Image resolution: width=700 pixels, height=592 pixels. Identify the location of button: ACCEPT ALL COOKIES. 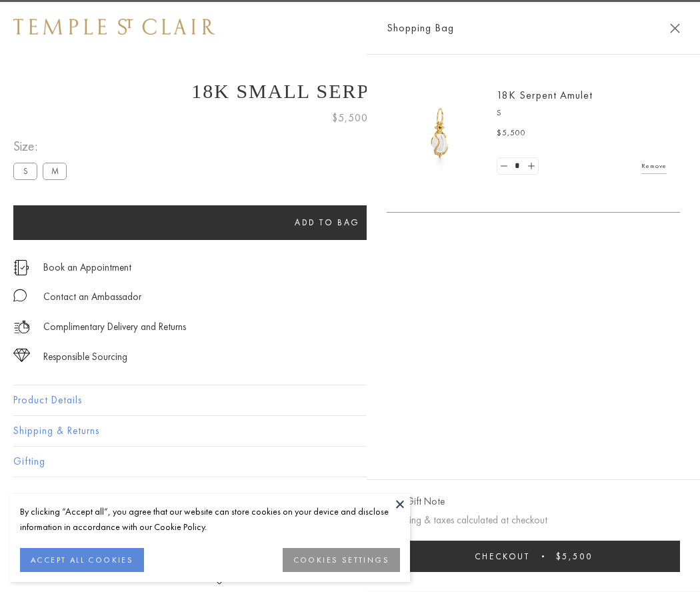
(82, 560).